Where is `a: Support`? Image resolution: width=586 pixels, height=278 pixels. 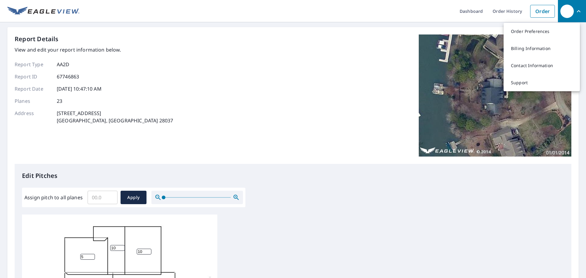
a: Support is located at coordinates (542, 83).